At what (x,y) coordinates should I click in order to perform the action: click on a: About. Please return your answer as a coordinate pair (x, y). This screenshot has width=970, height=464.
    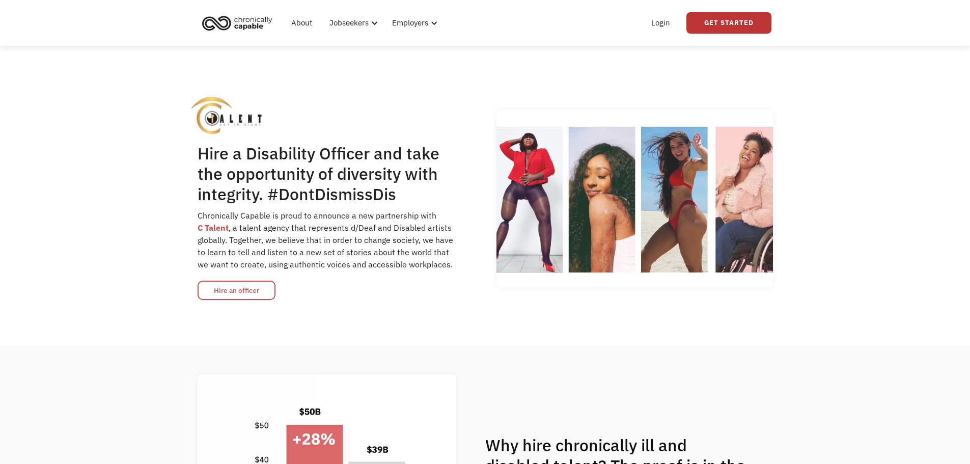
    Looking at the image, I should click on (301, 23).